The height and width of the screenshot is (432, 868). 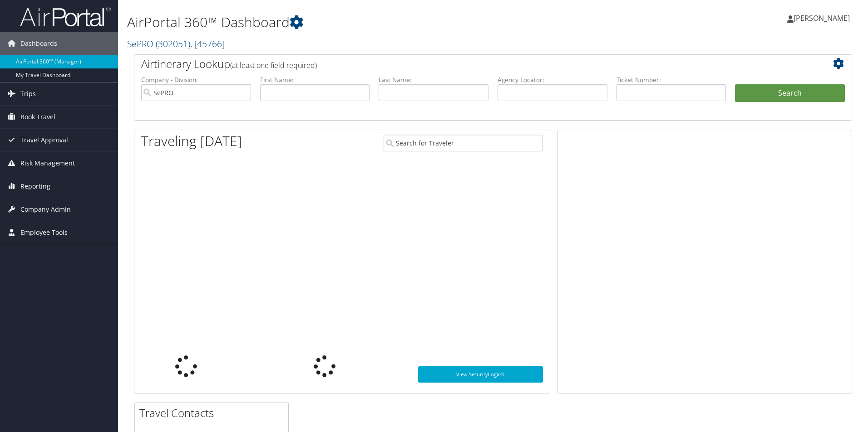 What do you see at coordinates (28, 94) in the screenshot?
I see `span: Trips` at bounding box center [28, 94].